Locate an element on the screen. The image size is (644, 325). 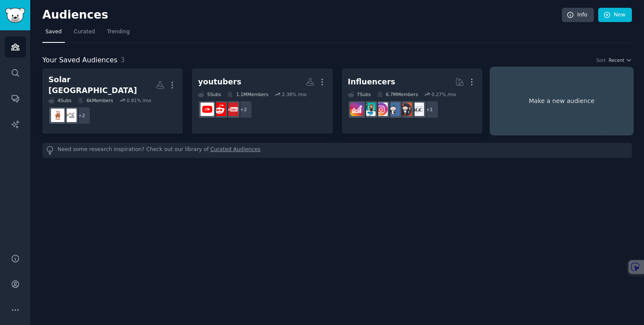
img: GummySearch logo is located at coordinates (15, 15).